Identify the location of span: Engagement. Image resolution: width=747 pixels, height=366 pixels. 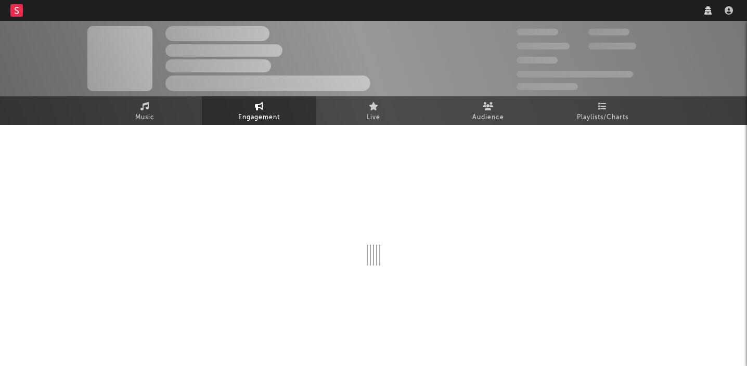
(259, 118).